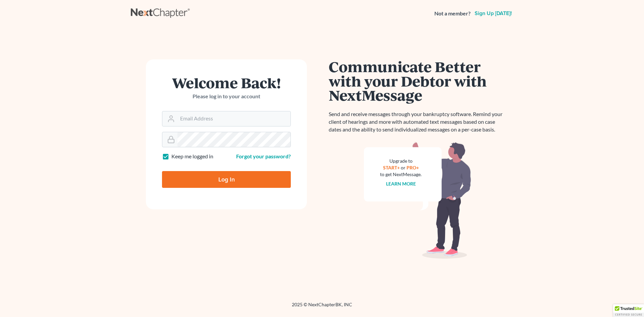 The image size is (644, 317). What do you see at coordinates (418, 81) in the screenshot?
I see `h1: Communicate Better with your Debtor with NextMessage` at bounding box center [418, 81].